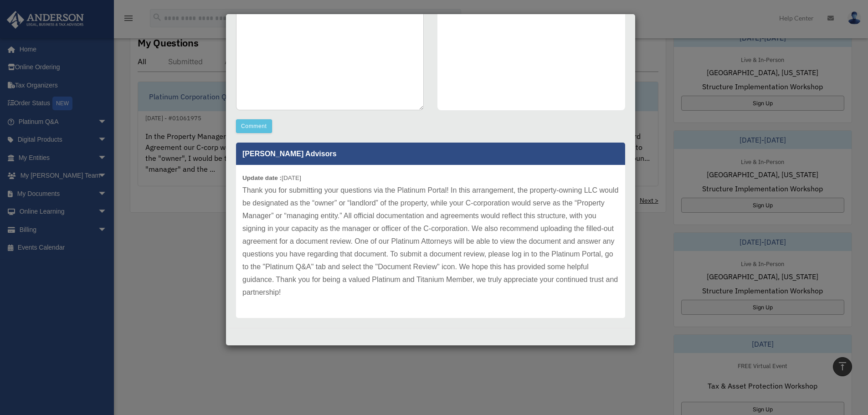 This screenshot has width=868, height=415. I want to click on b: Update date :, so click(262, 178).